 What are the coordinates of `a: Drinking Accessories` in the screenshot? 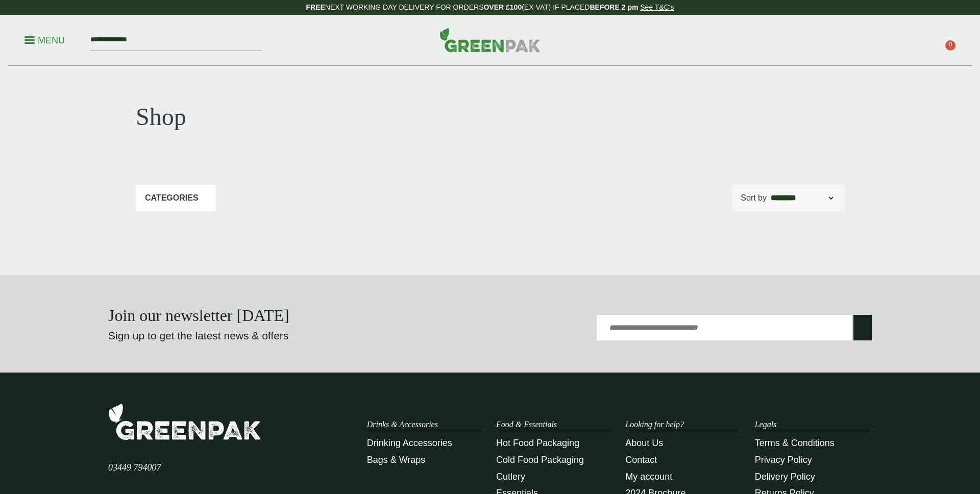 It's located at (410, 443).